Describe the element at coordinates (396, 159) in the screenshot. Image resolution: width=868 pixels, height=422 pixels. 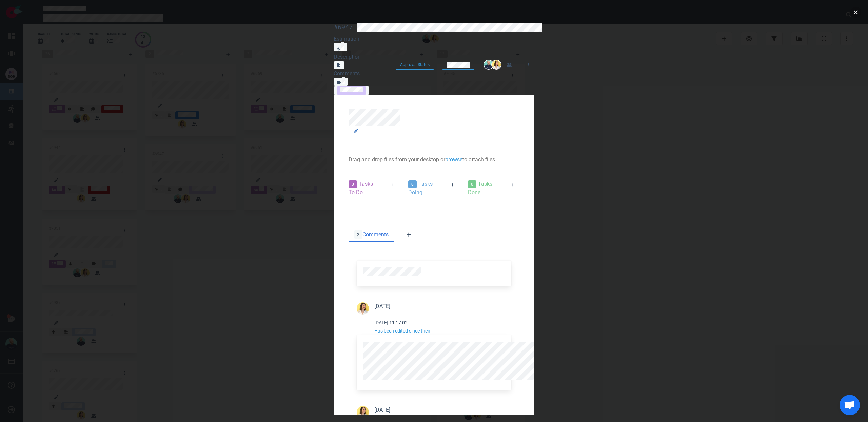
I see `span: Drag and drop files from your desktop or` at that location.